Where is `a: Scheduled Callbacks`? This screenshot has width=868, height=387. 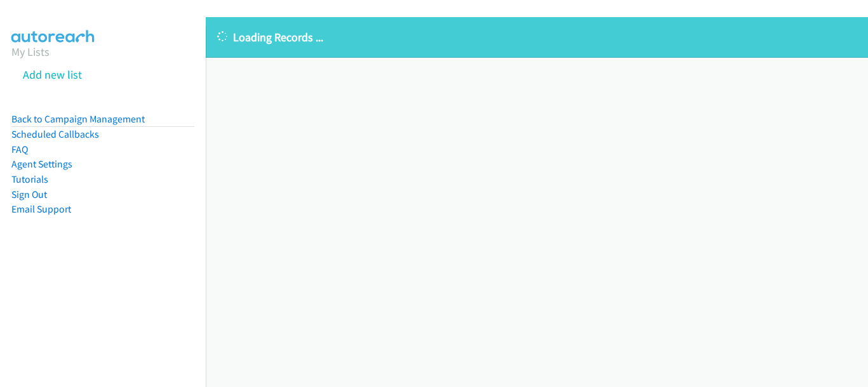 a: Scheduled Callbacks is located at coordinates (55, 134).